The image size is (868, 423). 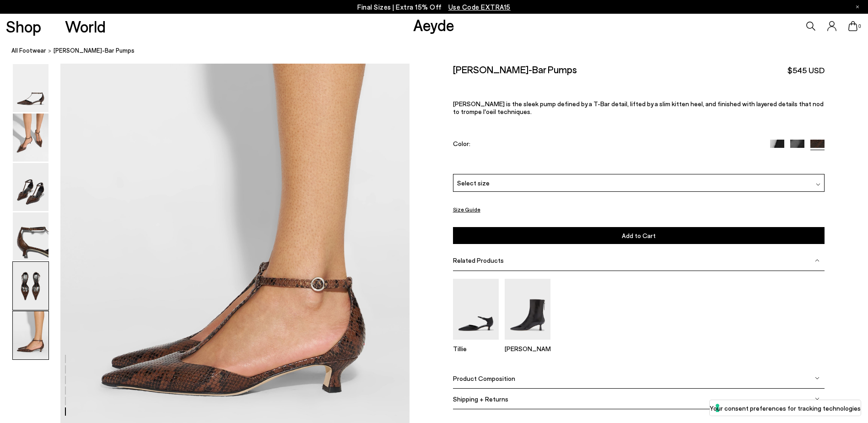 What do you see at coordinates (484, 378) in the screenshot?
I see `span: Product Composition` at bounding box center [484, 378].